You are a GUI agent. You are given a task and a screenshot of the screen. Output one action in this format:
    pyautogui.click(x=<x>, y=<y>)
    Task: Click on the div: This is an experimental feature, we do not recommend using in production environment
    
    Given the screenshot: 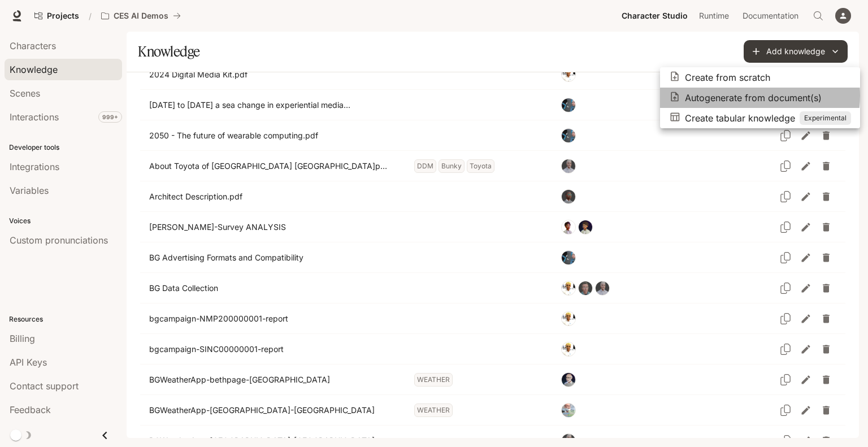 What is the action you would take?
    pyautogui.click(x=825, y=118)
    